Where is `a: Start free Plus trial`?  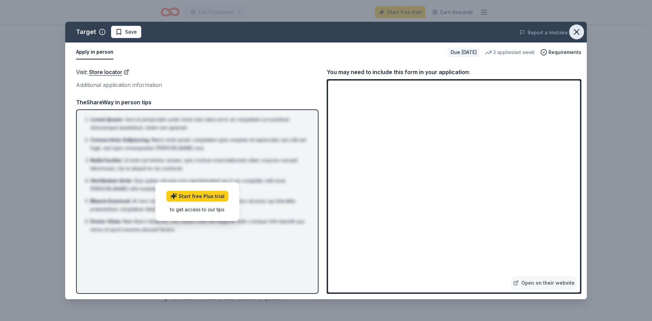 a: Start free Plus trial is located at coordinates (197, 196).